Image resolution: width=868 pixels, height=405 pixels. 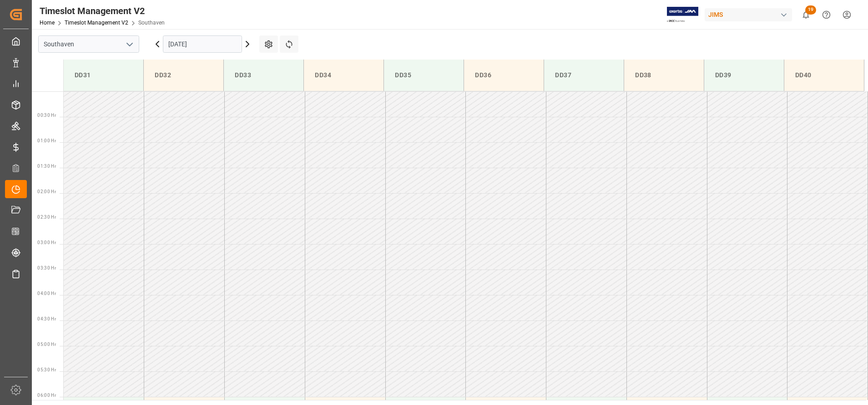 I want to click on span: 04:30 Hr, so click(x=46, y=319).